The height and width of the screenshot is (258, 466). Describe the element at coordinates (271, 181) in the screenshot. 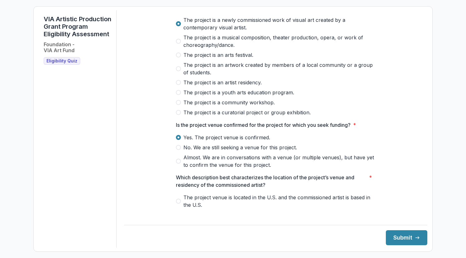

I see `p: Which description best characterizes the location of the project’s venue and residency of the com...` at that location.